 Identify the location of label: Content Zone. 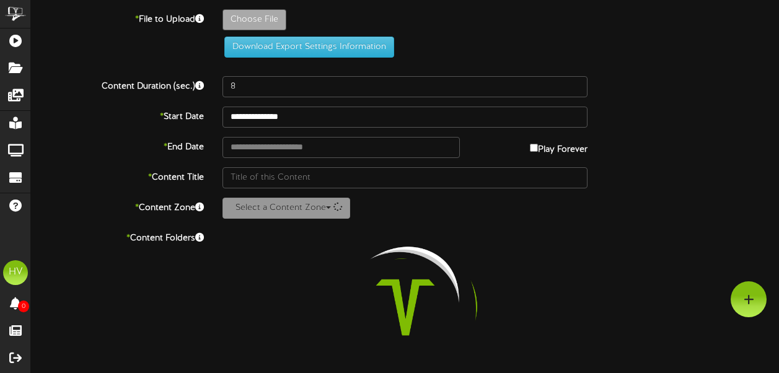
(117, 206).